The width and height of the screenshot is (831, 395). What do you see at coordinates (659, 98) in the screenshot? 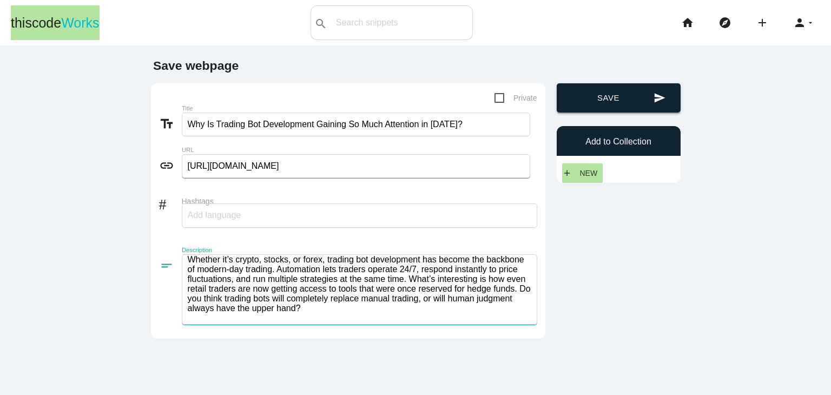
I see `i: send` at bounding box center [659, 98].